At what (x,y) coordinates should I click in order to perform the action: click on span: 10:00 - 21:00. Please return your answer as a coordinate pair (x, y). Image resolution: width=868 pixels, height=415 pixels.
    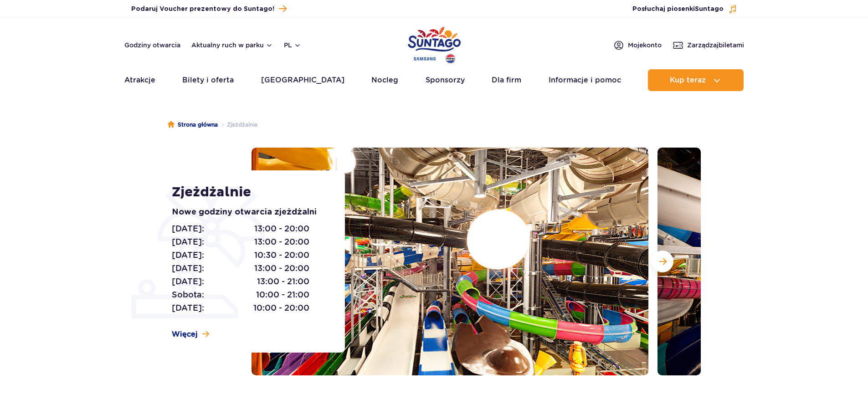
    Looking at the image, I should click on (282, 295).